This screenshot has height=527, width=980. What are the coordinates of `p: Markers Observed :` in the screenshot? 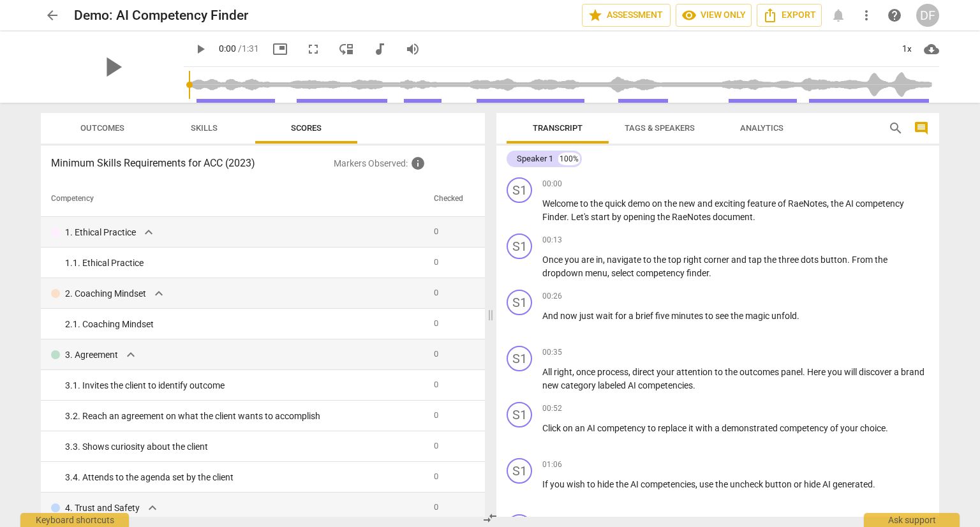 It's located at (404, 163).